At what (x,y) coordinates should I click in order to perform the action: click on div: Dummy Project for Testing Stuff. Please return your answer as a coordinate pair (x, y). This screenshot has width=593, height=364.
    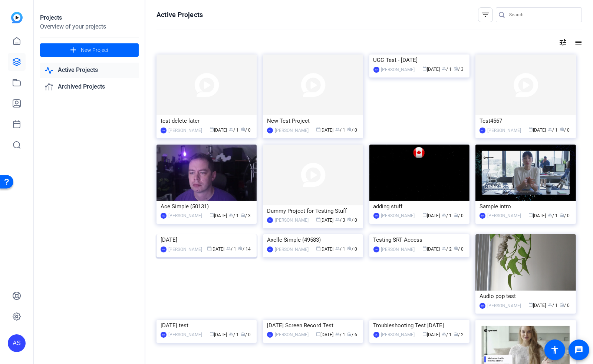
    Looking at the image, I should click on (313, 211).